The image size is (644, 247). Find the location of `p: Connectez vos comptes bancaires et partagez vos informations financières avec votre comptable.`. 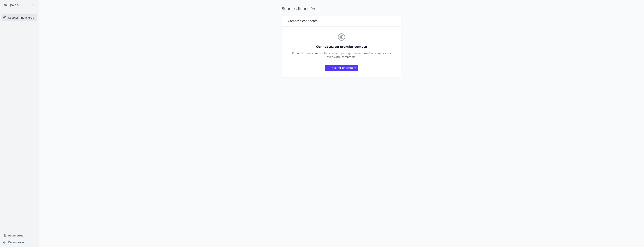

p: Connectez vos comptes bancaires et partagez vos informations financières avec votre comptable. is located at coordinates (342, 55).